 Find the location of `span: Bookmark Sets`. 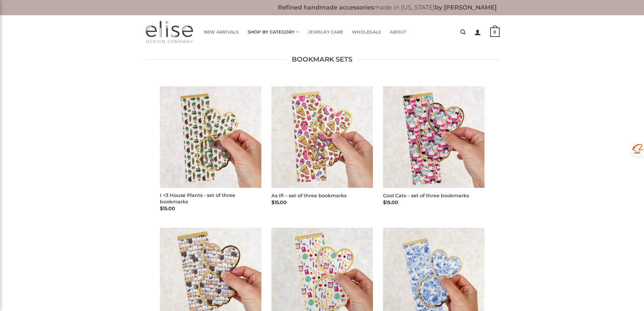

span: Bookmark Sets is located at coordinates (322, 60).